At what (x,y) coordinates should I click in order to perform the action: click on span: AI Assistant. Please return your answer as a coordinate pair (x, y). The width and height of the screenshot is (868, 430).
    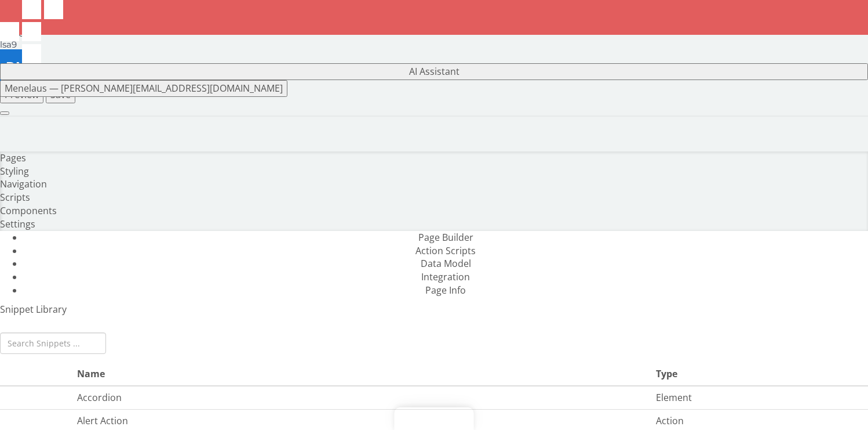
    Looking at the image, I should click on (434, 72).